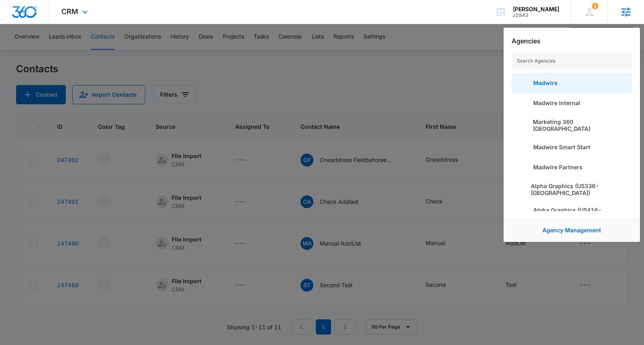  What do you see at coordinates (557, 103) in the screenshot?
I see `span: Madwire Internal` at bounding box center [557, 103].